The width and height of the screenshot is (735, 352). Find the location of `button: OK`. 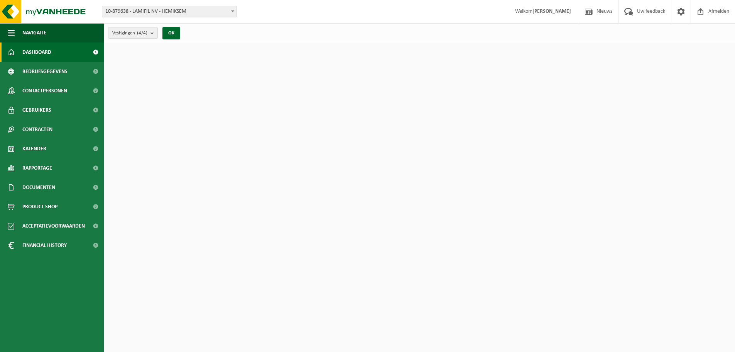

button: OK is located at coordinates (171, 33).